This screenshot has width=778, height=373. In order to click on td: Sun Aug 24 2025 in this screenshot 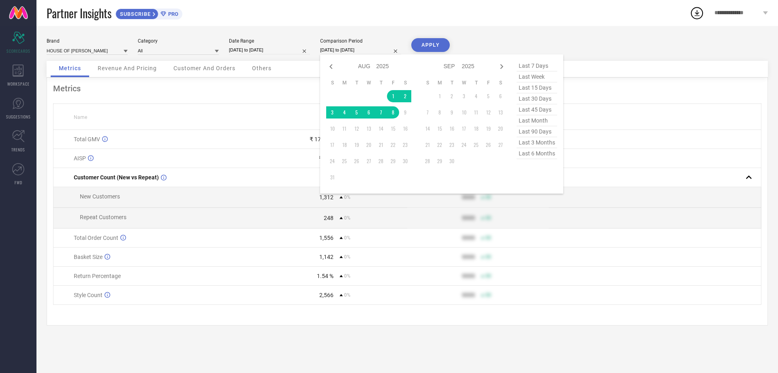, I will do `click(332, 161)`.